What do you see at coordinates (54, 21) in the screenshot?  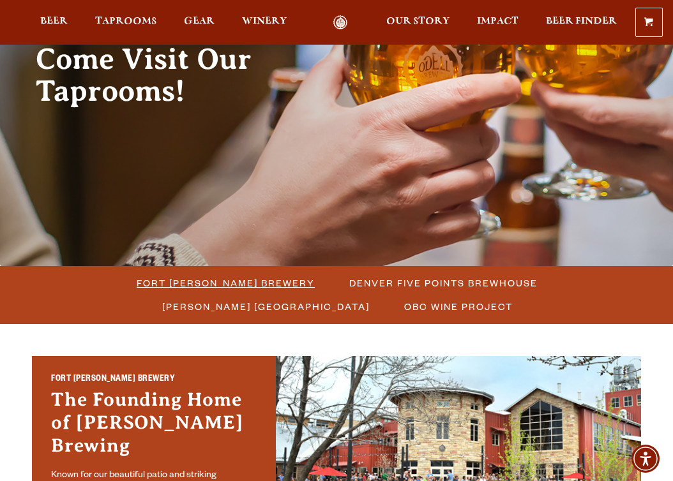 I see `span: Beer` at bounding box center [54, 21].